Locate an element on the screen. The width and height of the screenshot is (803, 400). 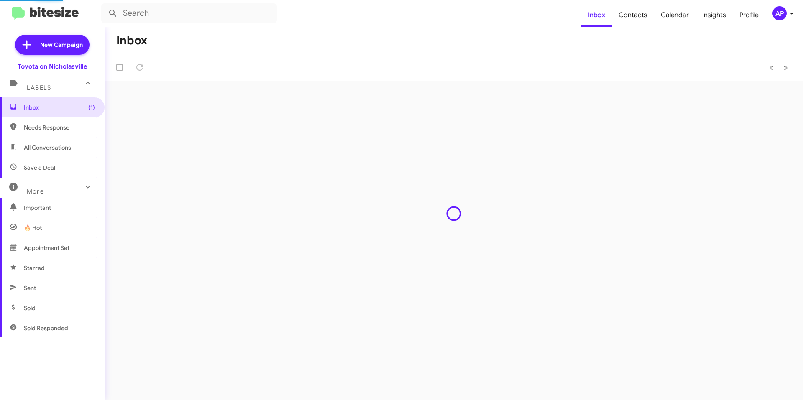
span: Needs Response is located at coordinates (59, 128).